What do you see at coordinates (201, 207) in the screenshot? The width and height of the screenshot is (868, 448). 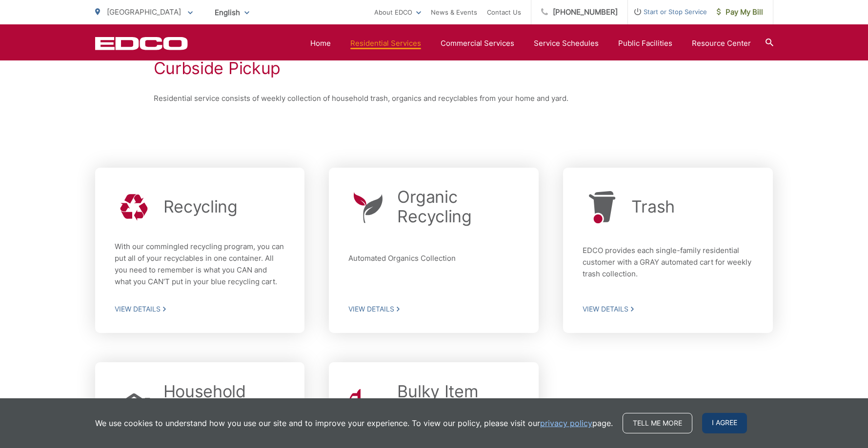 I see `h2: Recycling` at bounding box center [201, 207].